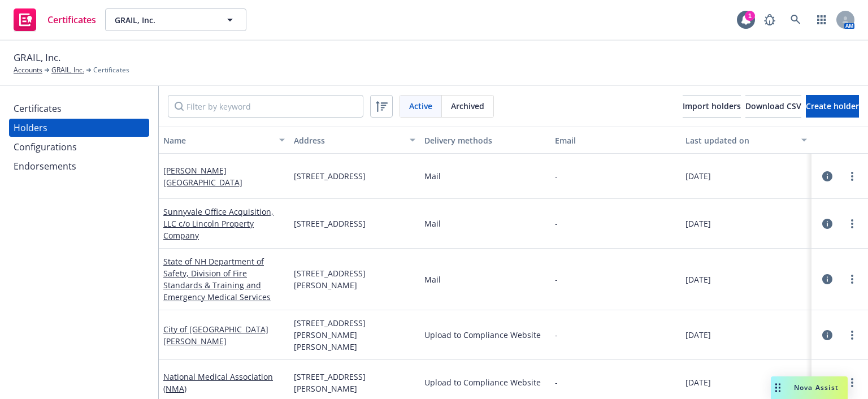  Describe the element at coordinates (468, 106) in the screenshot. I see `span: Archived` at that location.